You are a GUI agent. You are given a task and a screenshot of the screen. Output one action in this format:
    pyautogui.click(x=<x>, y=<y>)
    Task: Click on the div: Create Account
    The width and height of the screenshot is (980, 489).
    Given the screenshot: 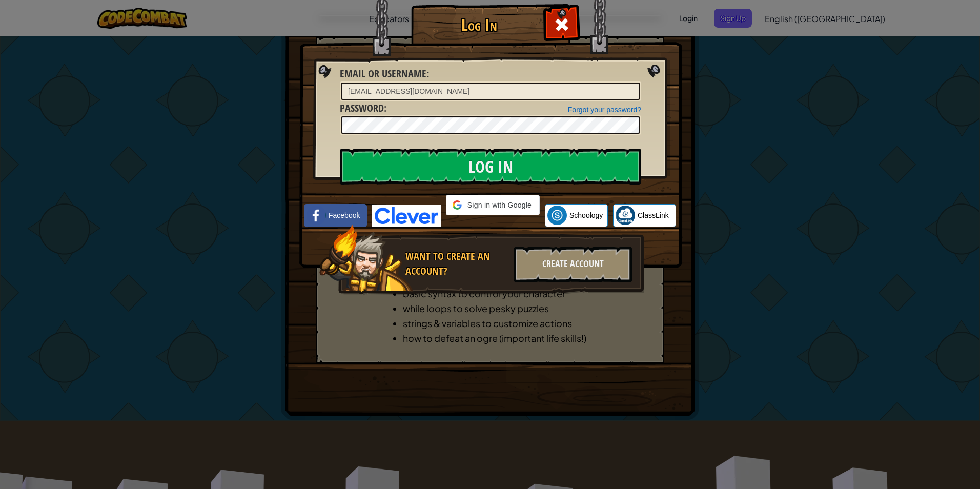 What is the action you would take?
    pyautogui.click(x=573, y=265)
    